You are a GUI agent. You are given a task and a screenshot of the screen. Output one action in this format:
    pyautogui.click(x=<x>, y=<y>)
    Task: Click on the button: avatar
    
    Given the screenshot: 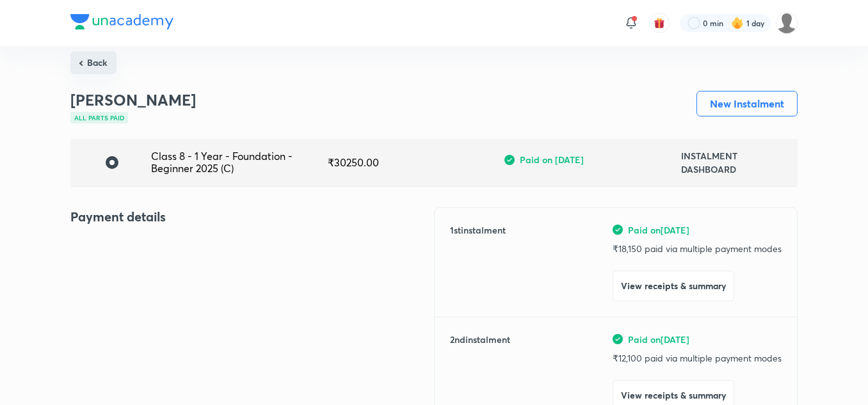 What is the action you would take?
    pyautogui.click(x=659, y=23)
    